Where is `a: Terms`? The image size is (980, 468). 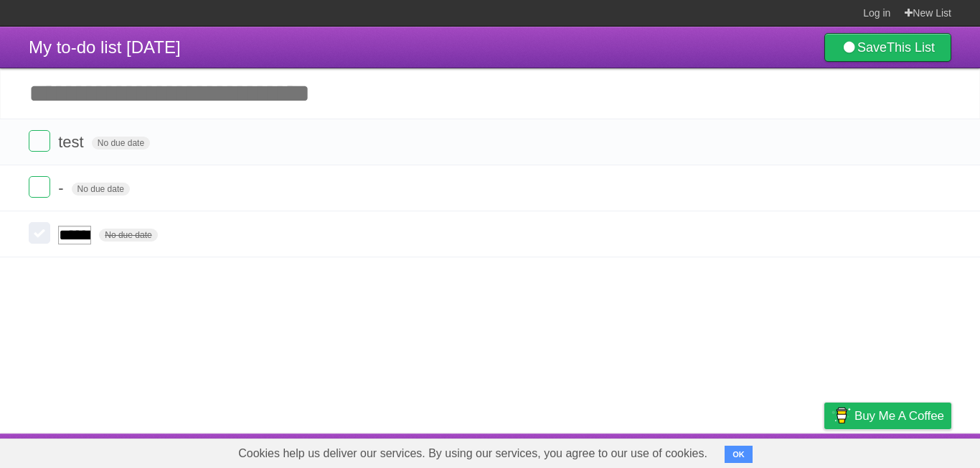
a: Terms is located at coordinates (773, 451).